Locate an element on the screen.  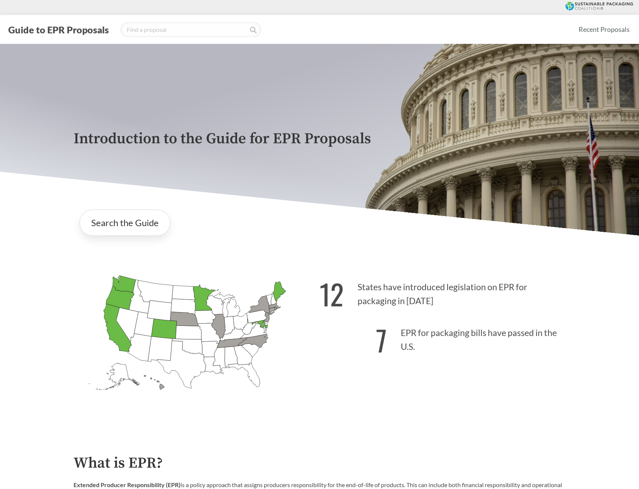
strong: 12 is located at coordinates (332, 294).